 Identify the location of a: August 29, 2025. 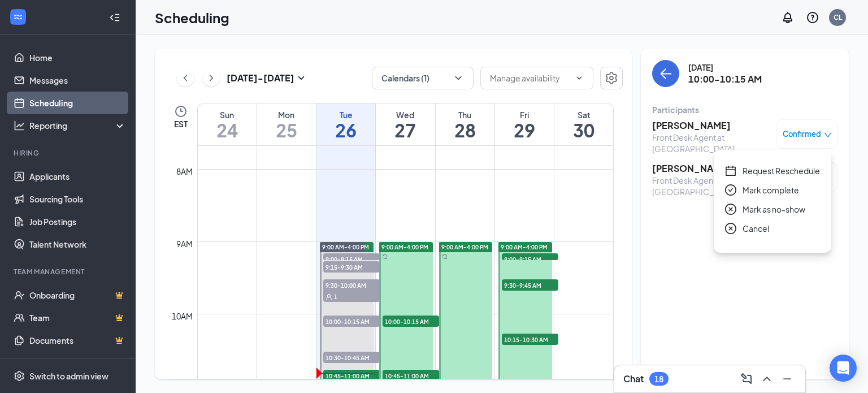
(525, 124).